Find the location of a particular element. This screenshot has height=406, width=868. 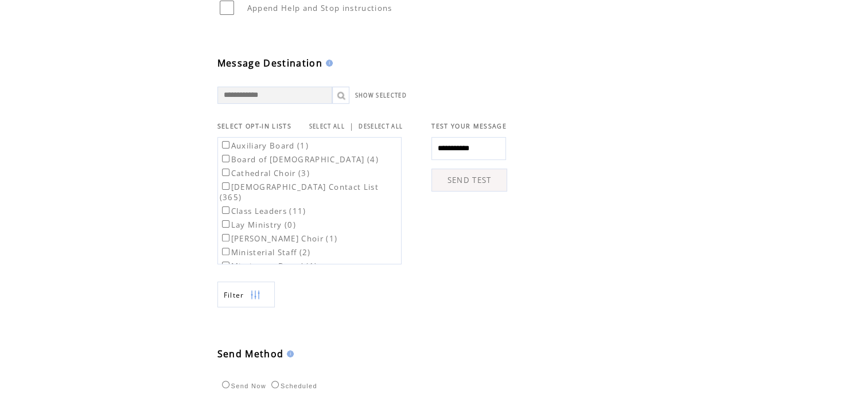

input: Cathedral Choir (3) is located at coordinates (225, 172).